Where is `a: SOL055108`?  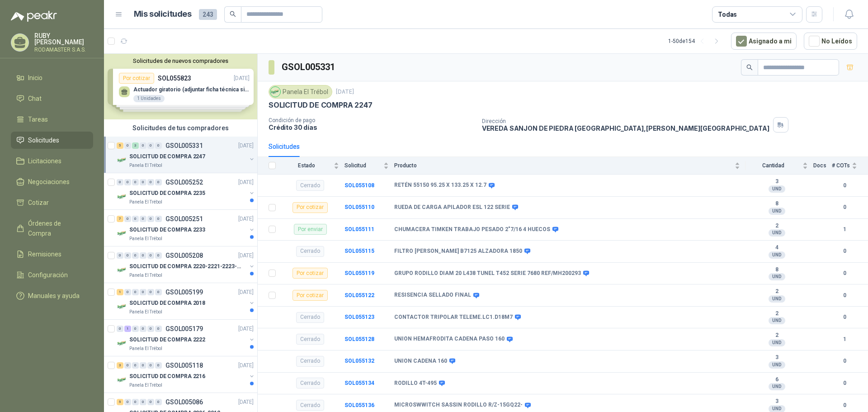
a: SOL055108 is located at coordinates (360, 186).